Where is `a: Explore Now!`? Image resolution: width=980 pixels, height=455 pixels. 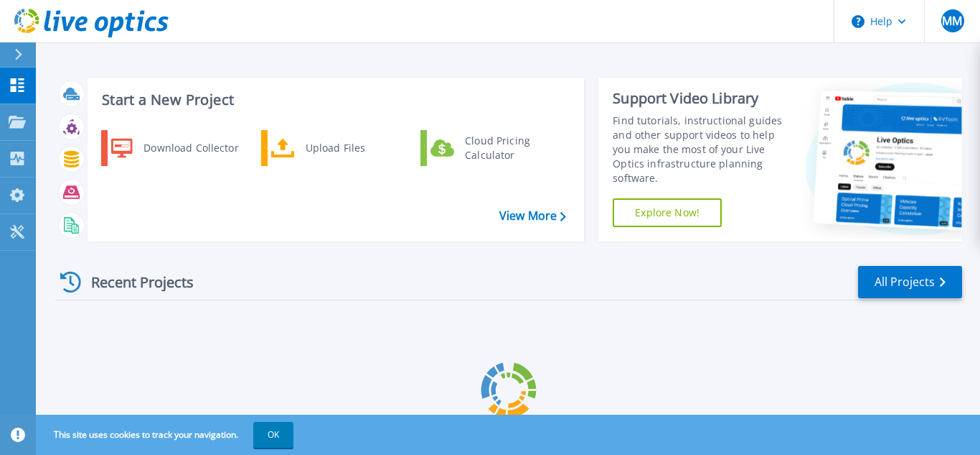
a: Explore Now! is located at coordinates (667, 213).